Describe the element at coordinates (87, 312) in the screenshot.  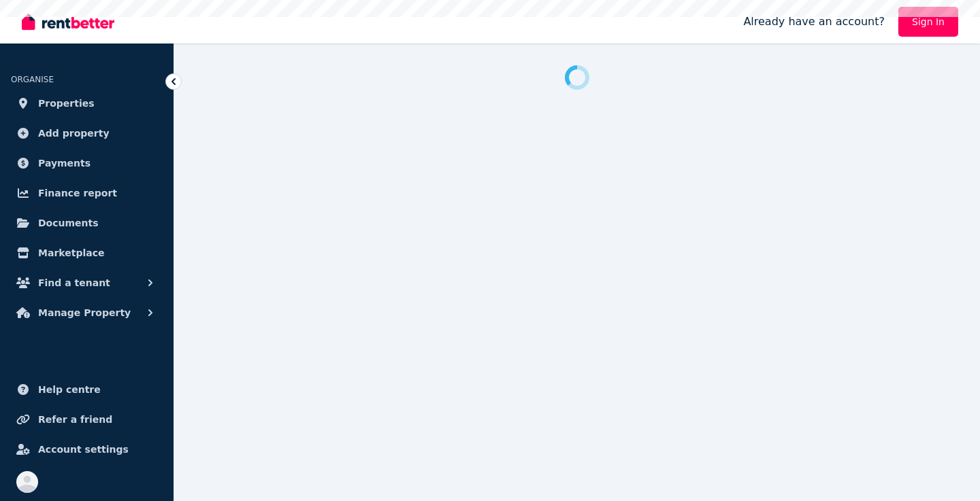
I see `button: Manage Property` at that location.